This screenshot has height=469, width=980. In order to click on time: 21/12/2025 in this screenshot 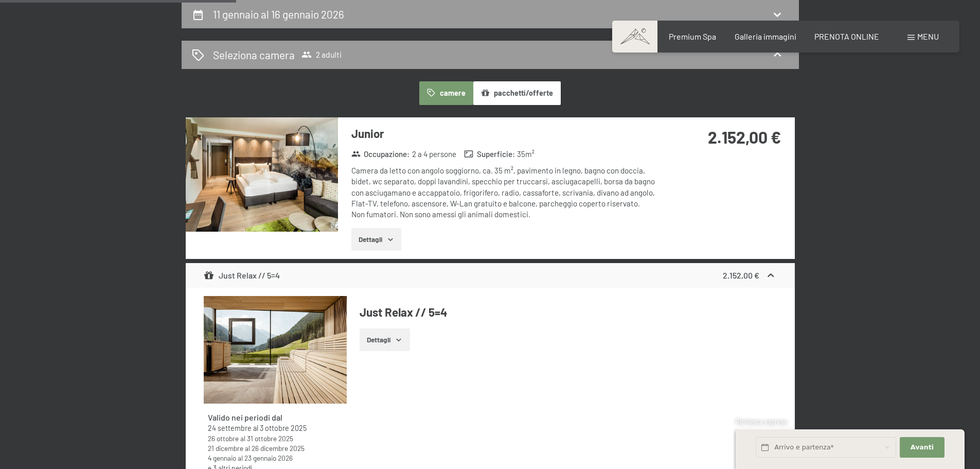, I will do `click(225, 447)`.